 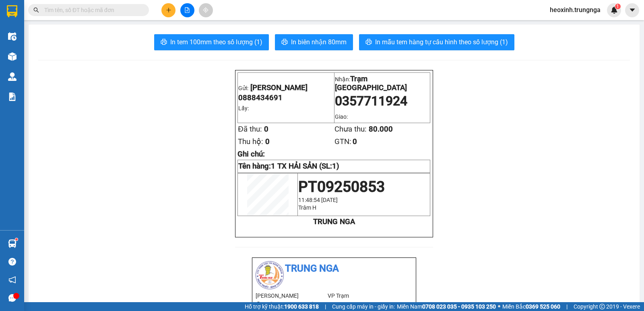 What do you see at coordinates (216, 42) in the screenshot?
I see `span: In tem 100mm theo số lượng (1)` at bounding box center [216, 42].